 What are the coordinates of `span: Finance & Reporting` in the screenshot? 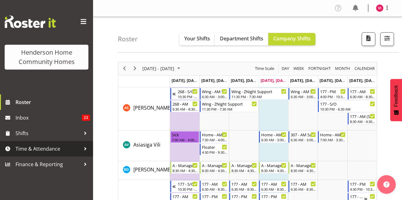 It's located at (48, 164).